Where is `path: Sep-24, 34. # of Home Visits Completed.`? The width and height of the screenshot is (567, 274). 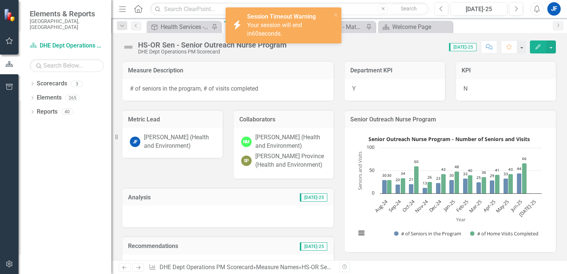
path: Sep-24, 34. # of Home Visits Completed. is located at coordinates (403, 186).